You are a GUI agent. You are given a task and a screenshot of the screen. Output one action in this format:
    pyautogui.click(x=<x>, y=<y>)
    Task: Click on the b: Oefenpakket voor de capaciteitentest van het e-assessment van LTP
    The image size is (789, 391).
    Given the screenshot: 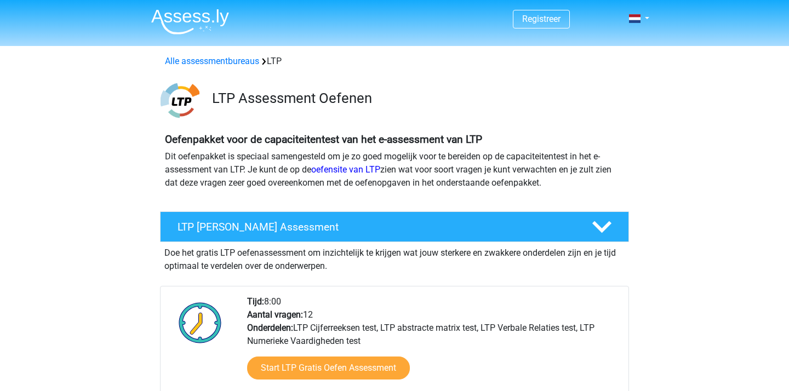 What is the action you would take?
    pyautogui.click(x=323, y=139)
    